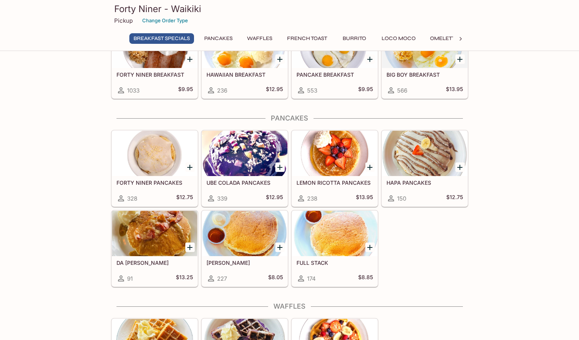  I want to click on h5: $8.05, so click(275, 279).